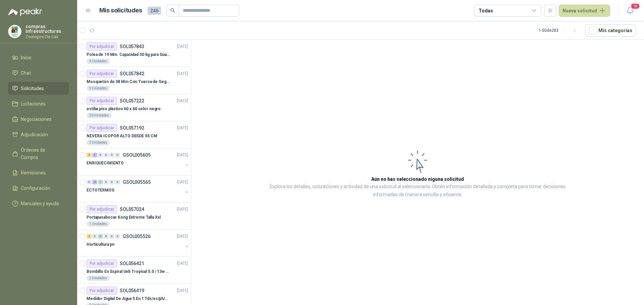 The width and height of the screenshot is (644, 305). I want to click on a: Negociaciones, so click(39, 119).